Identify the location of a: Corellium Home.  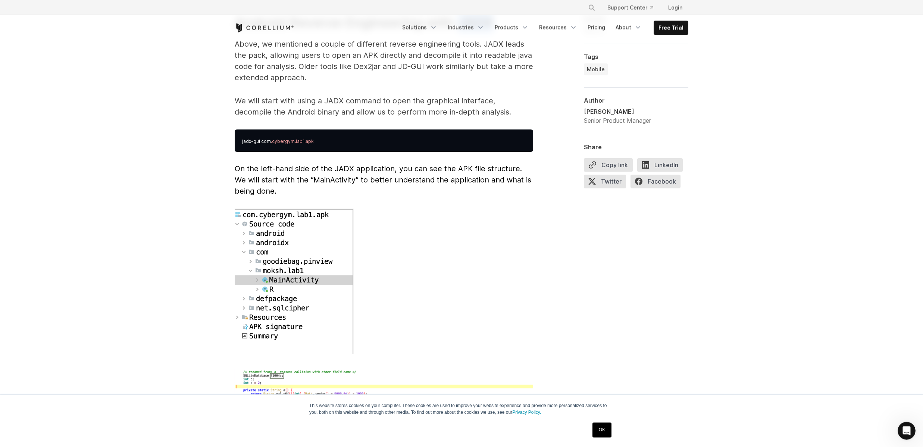
(264, 28).